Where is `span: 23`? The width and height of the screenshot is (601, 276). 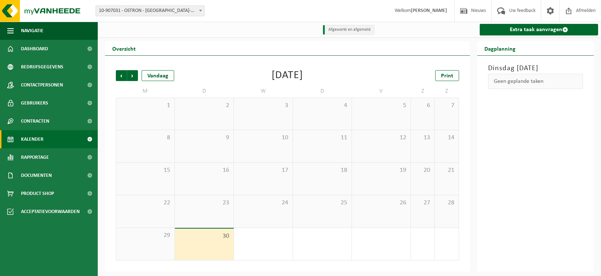 span: 23 is located at coordinates (204, 203).